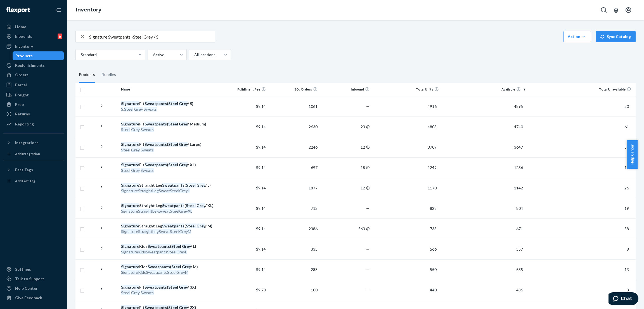 The width and height of the screenshot is (644, 309). What do you see at coordinates (519, 147) in the screenshot?
I see `span: 3647` at bounding box center [519, 147].